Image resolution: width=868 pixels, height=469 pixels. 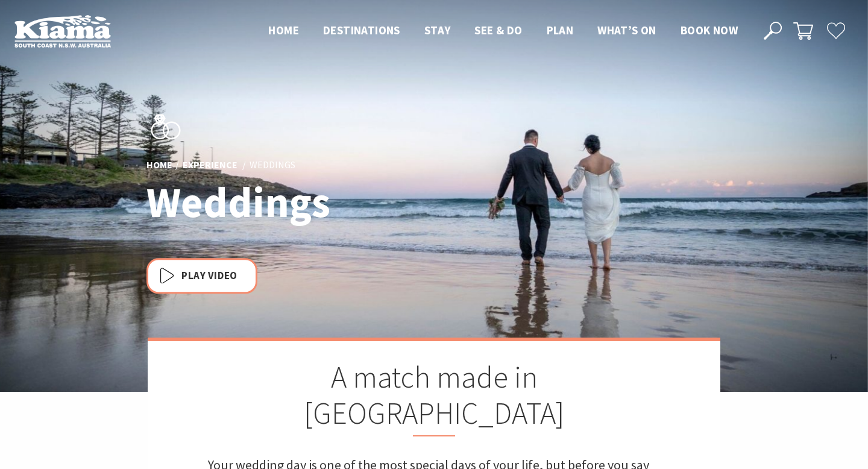 I want to click on li: Weddings, so click(x=272, y=166).